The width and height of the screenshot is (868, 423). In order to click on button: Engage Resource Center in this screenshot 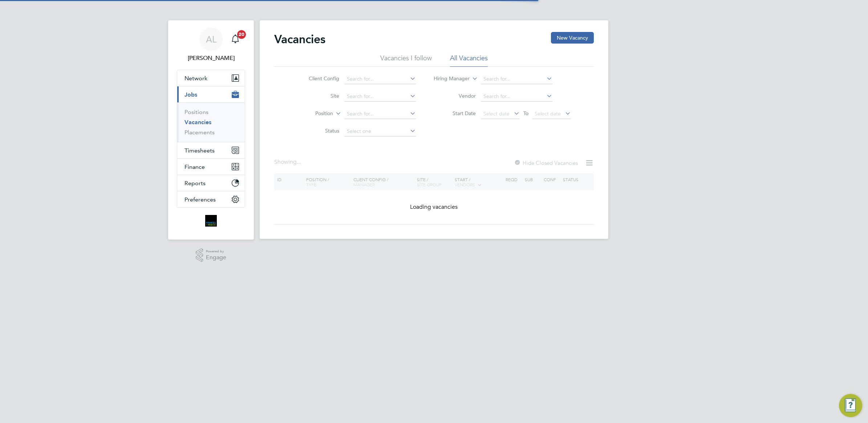, I will do `click(850, 406)`.